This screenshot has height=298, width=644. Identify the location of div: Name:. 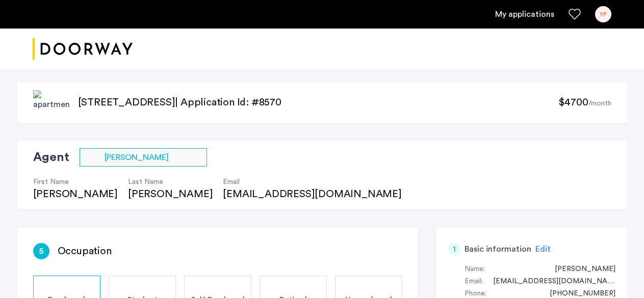
(475, 269).